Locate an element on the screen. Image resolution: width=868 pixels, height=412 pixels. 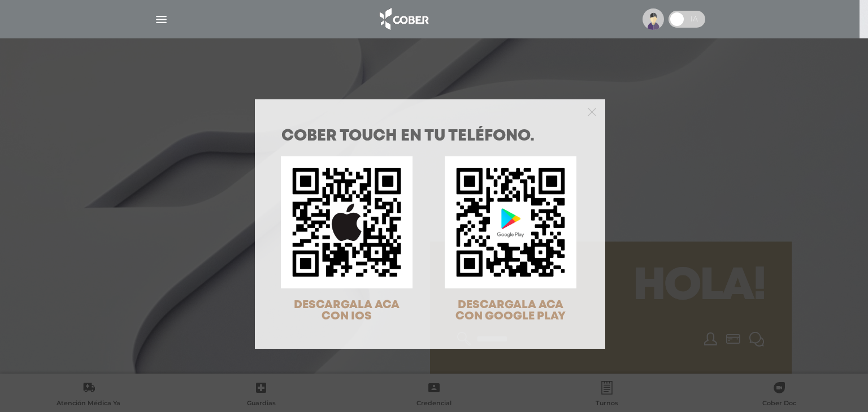
button: Close is located at coordinates (591, 111).